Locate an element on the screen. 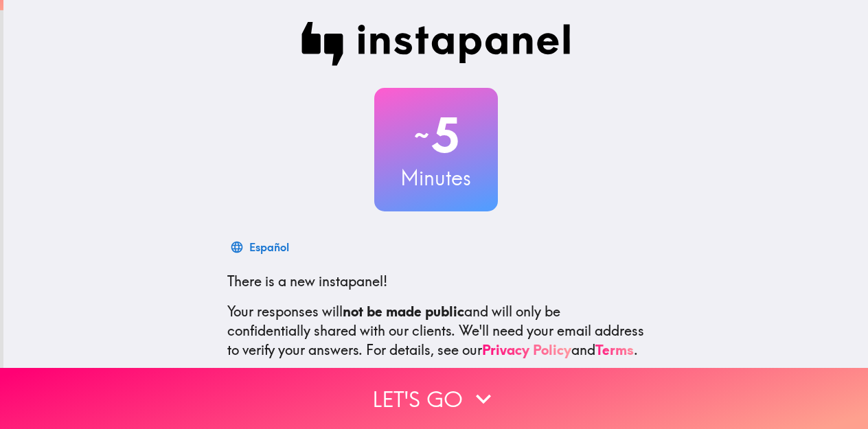  a: Privacy Policy is located at coordinates (527, 350).